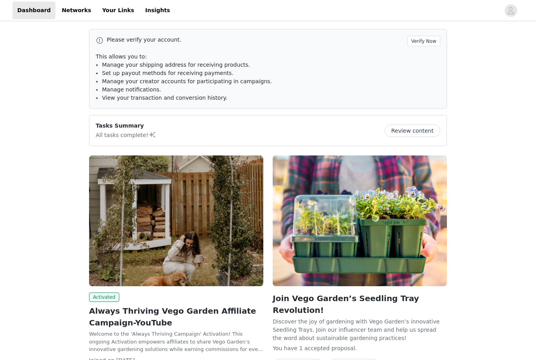 The width and height of the screenshot is (536, 360). Describe the element at coordinates (157, 10) in the screenshot. I see `a: Insights` at that location.